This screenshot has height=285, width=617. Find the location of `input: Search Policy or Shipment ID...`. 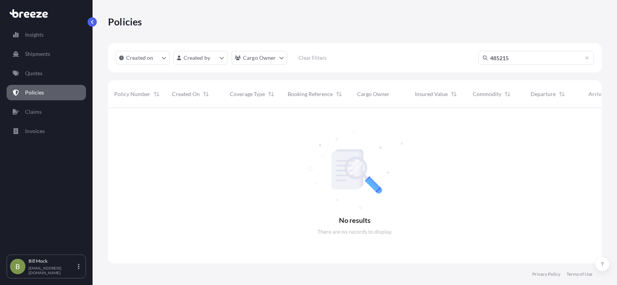

input: Search Policy or Shipment ID... is located at coordinates (536, 58).